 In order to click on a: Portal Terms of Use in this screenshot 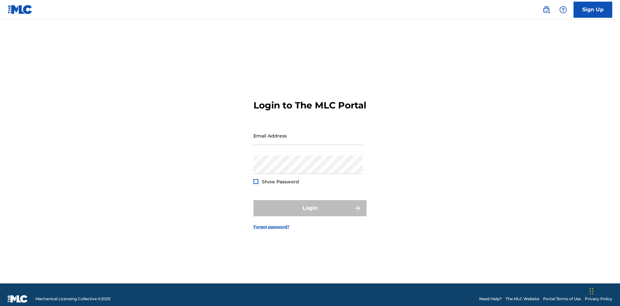, I will do `click(562, 299)`.